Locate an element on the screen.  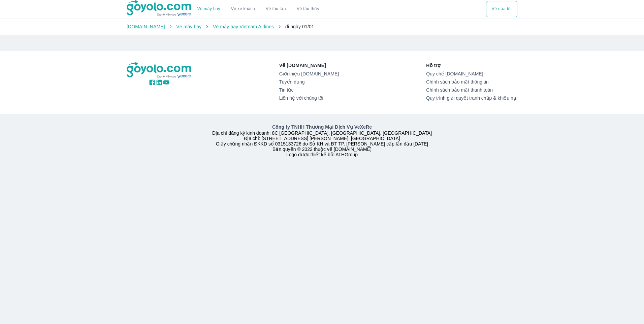
a: Chính sách bảo mật thông tin is located at coordinates (472, 82).